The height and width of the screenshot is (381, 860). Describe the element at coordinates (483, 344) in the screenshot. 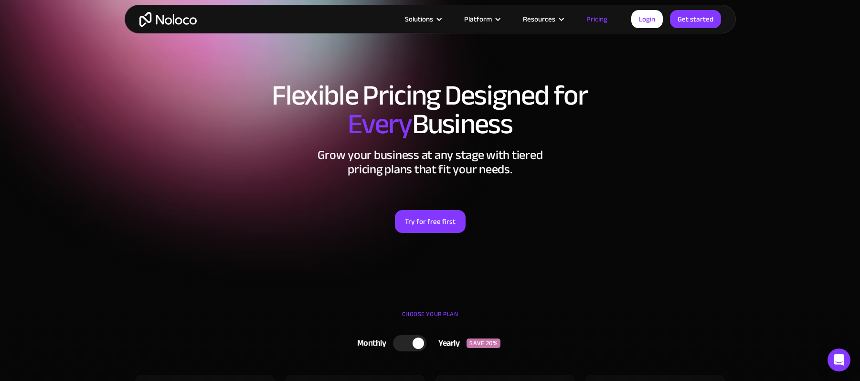

I see `div: SAVE 20%` at that location.